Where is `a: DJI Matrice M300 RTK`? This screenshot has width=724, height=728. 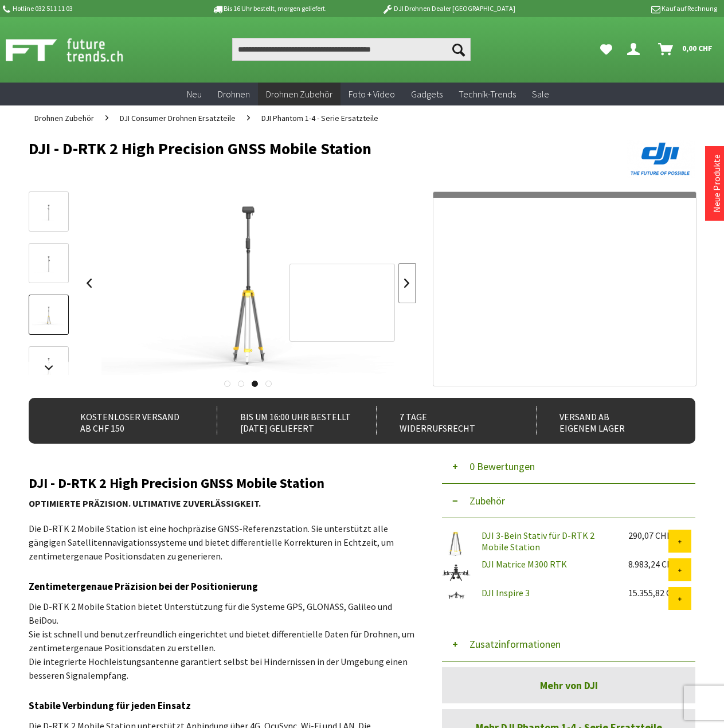 a: DJI Matrice M300 RTK is located at coordinates (524, 564).